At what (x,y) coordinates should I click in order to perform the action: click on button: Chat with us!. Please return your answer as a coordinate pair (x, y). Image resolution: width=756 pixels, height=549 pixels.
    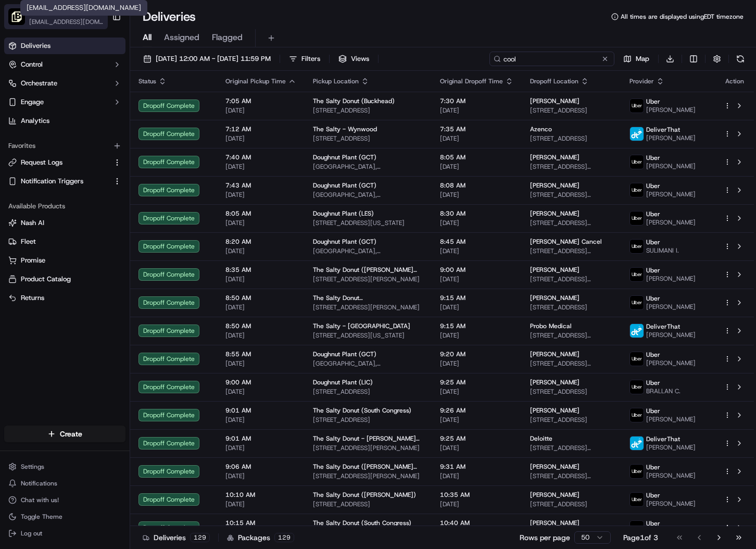
    Looking at the image, I should click on (64, 500).